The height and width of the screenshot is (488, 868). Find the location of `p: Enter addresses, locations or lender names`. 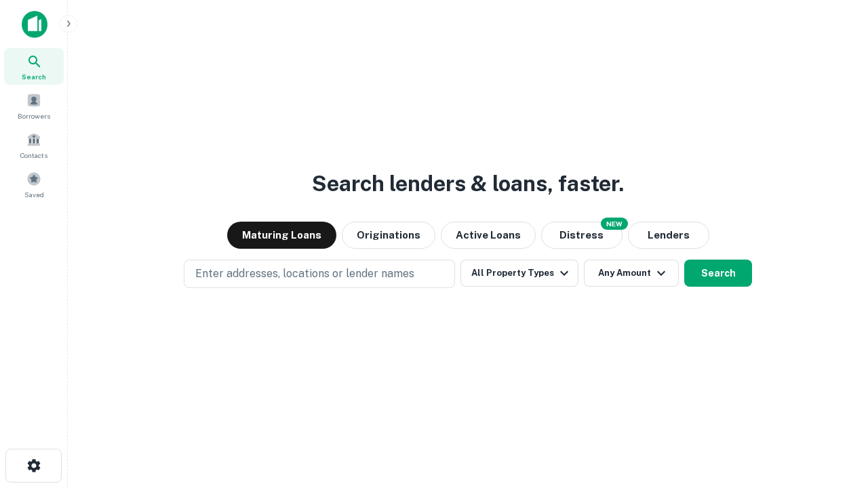

p: Enter addresses, locations or lender names is located at coordinates (305, 274).